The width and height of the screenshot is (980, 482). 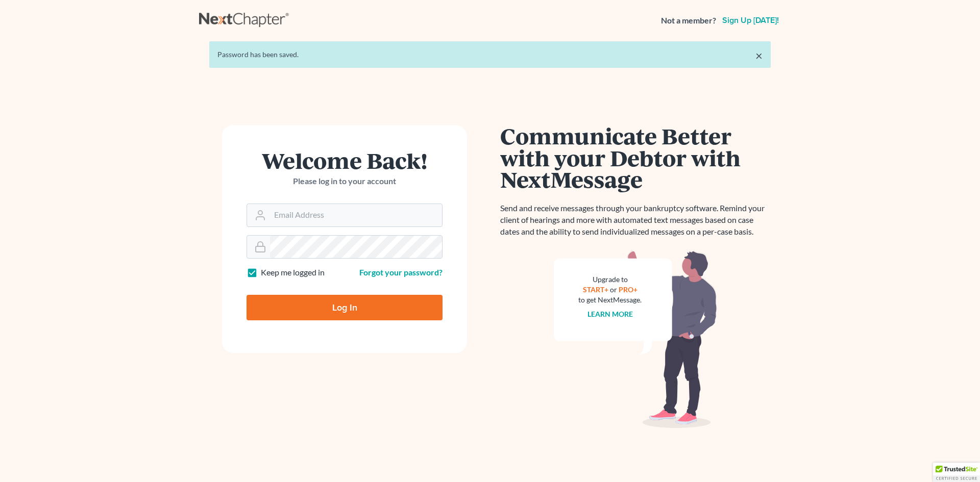 I want to click on strong: Not a member?, so click(x=689, y=21).